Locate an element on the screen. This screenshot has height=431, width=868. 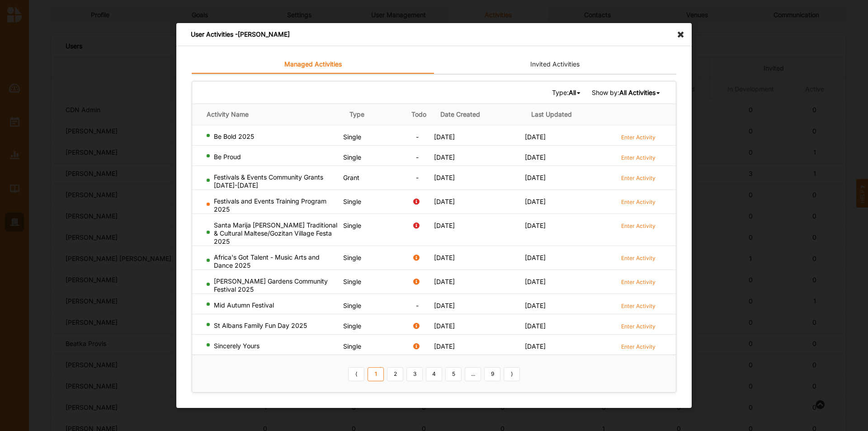
a: 9 is located at coordinates (492, 374).